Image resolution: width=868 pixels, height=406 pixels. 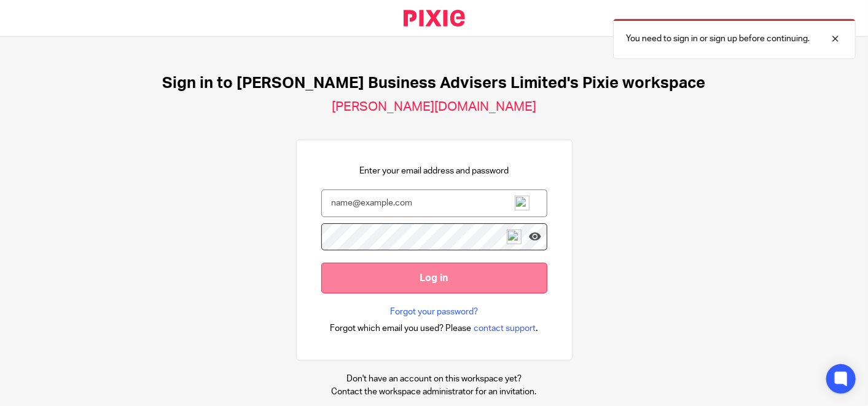 What do you see at coordinates (434, 312) in the screenshot?
I see `a: Forgot your password?` at bounding box center [434, 312].